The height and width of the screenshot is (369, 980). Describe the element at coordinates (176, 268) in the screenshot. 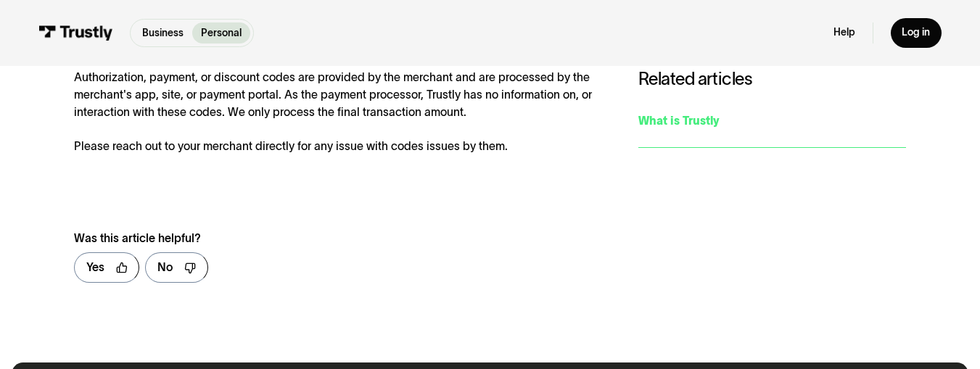

I see `a: No` at that location.